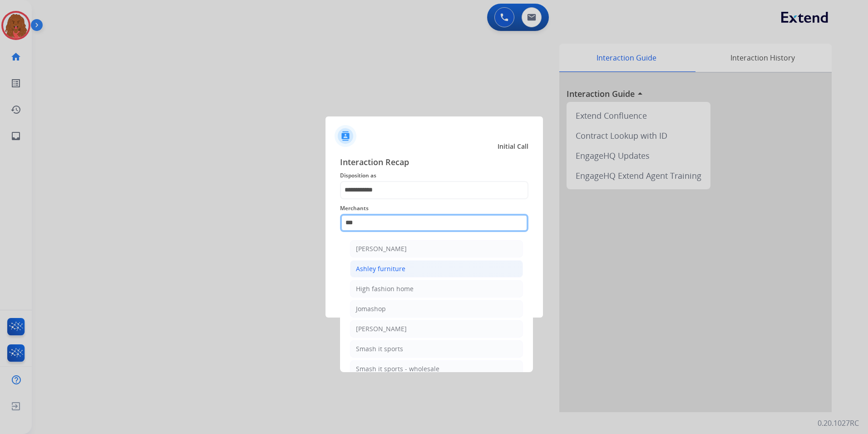 Image resolution: width=868 pixels, height=434 pixels. I want to click on div: Ashley furniture, so click(380, 269).